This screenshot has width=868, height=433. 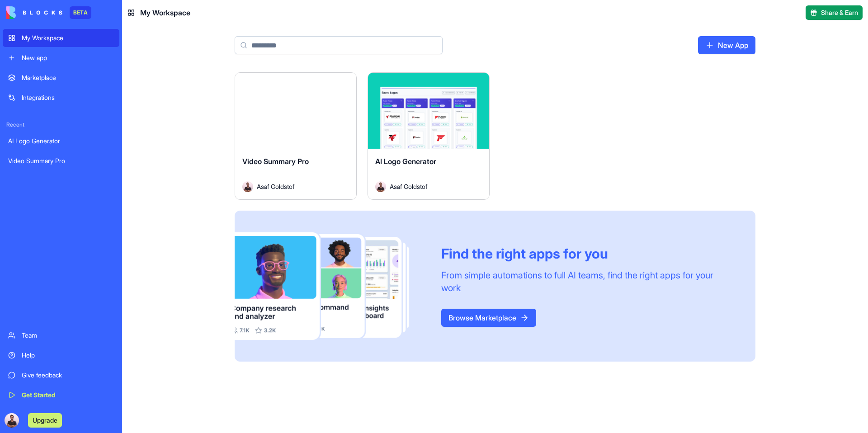 I want to click on a: My Workspace, so click(x=61, y=38).